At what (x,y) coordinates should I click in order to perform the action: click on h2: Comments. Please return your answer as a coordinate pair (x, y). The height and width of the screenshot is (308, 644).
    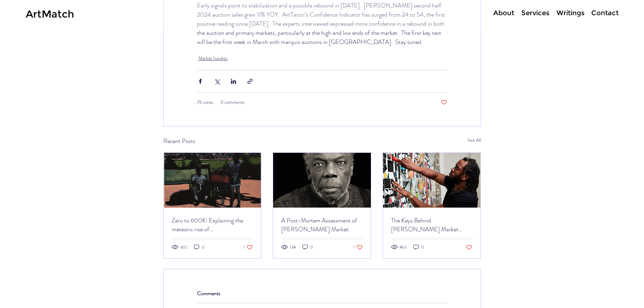
    Looking at the image, I should click on (322, 294).